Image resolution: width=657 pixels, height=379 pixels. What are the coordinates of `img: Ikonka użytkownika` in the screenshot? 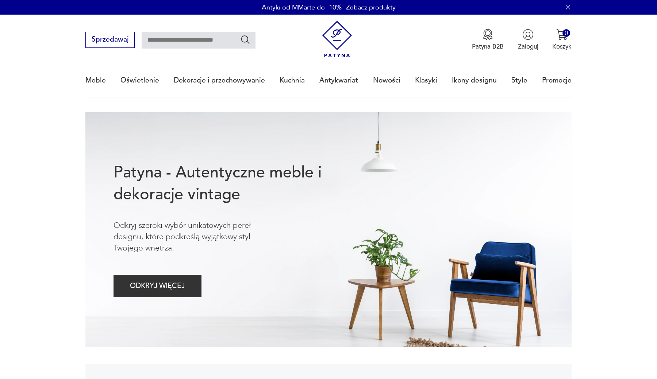 It's located at (528, 34).